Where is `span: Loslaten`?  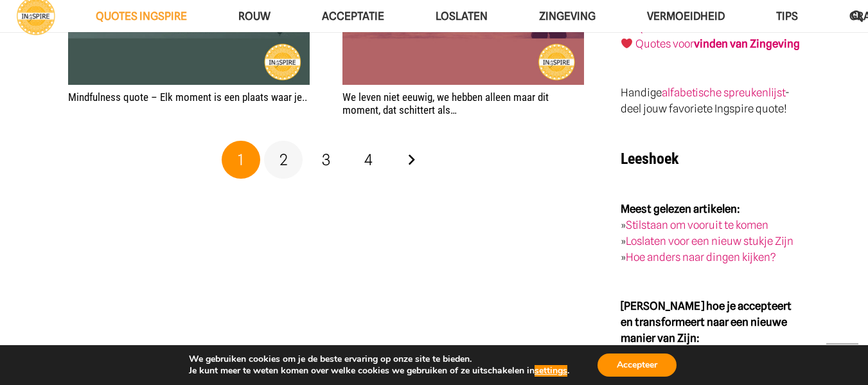 span: Loslaten is located at coordinates (462, 16).